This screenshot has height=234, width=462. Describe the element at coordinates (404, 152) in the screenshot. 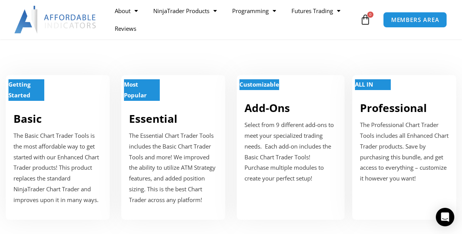

I see `p: The Professional Chart Trader Tools includes all Enhanced Chart Trader products. Save by purchasi...` at that location.